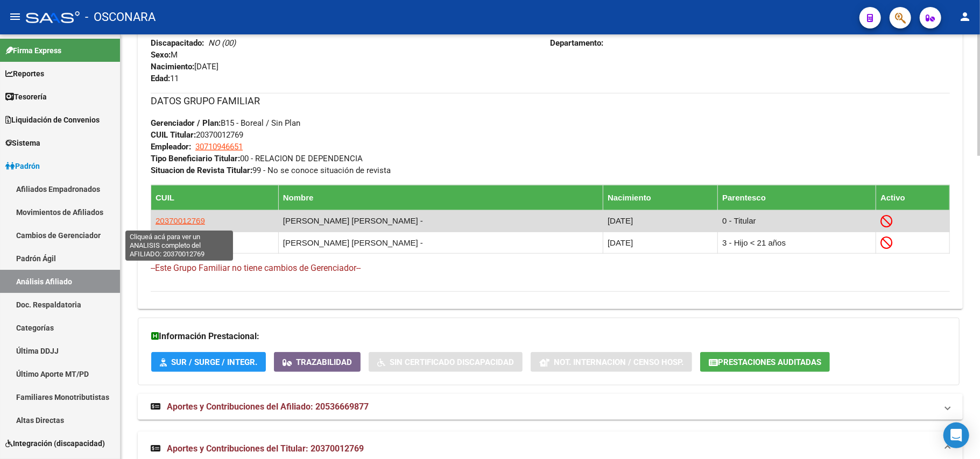 This screenshot has height=459, width=980. I want to click on th: Parentesco, so click(797, 197).